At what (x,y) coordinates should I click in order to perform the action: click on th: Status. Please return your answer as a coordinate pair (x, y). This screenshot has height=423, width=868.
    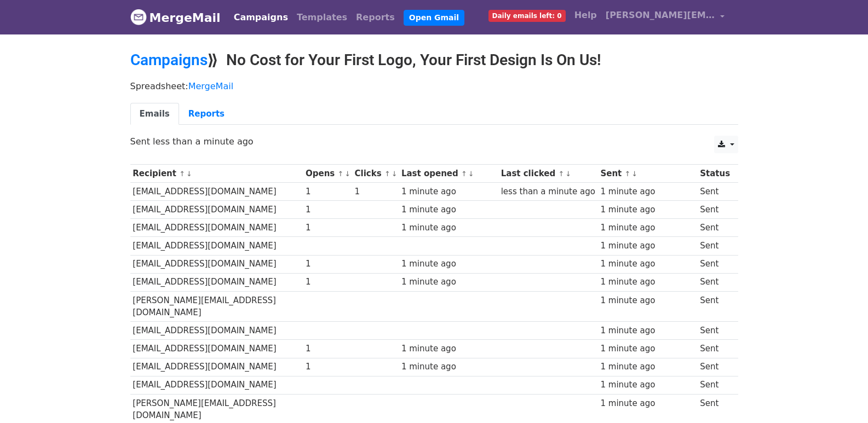
    Looking at the image, I should click on (714, 174).